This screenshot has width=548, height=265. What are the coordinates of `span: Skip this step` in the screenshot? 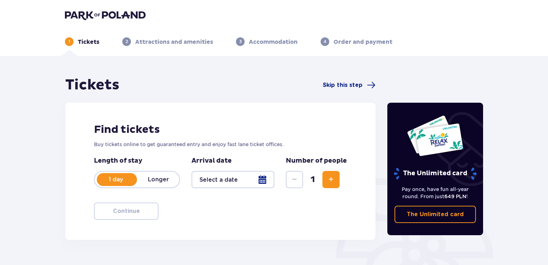 It's located at (342, 85).